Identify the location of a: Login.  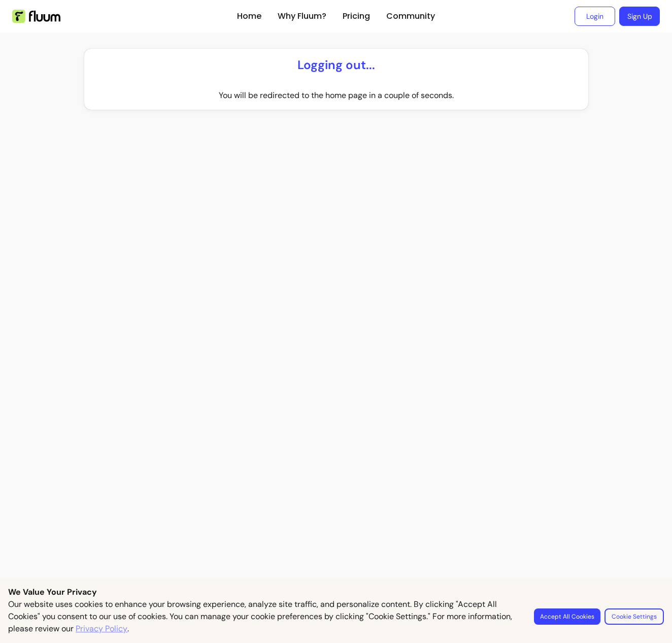
(595, 16).